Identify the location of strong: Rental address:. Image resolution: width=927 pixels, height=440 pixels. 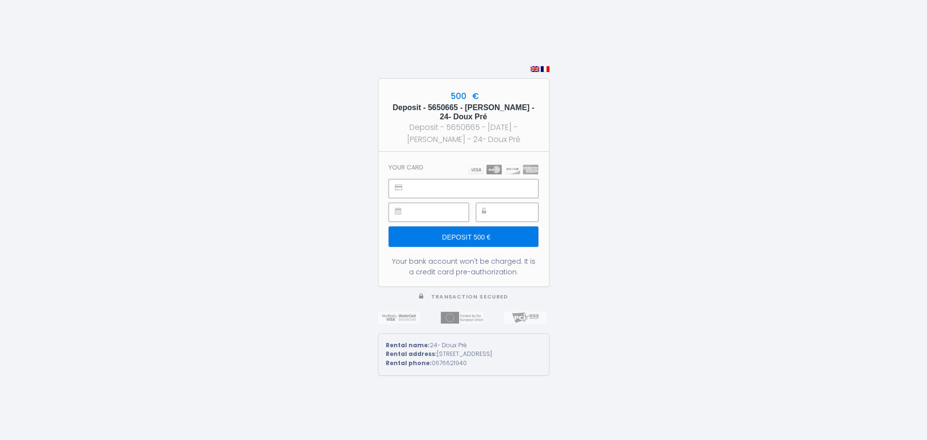
(412, 354).